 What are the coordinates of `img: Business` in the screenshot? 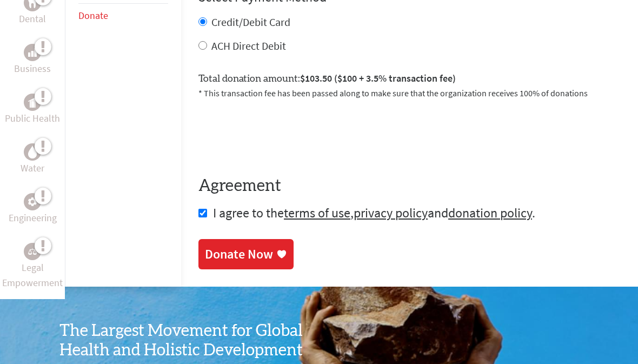 It's located at (32, 52).